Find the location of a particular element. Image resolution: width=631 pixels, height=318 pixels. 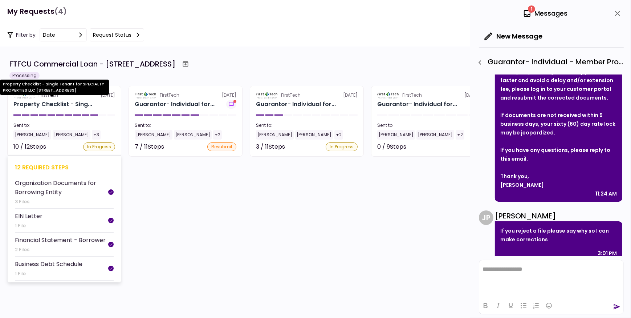

div: Thank you, is located at coordinates (558, 176).